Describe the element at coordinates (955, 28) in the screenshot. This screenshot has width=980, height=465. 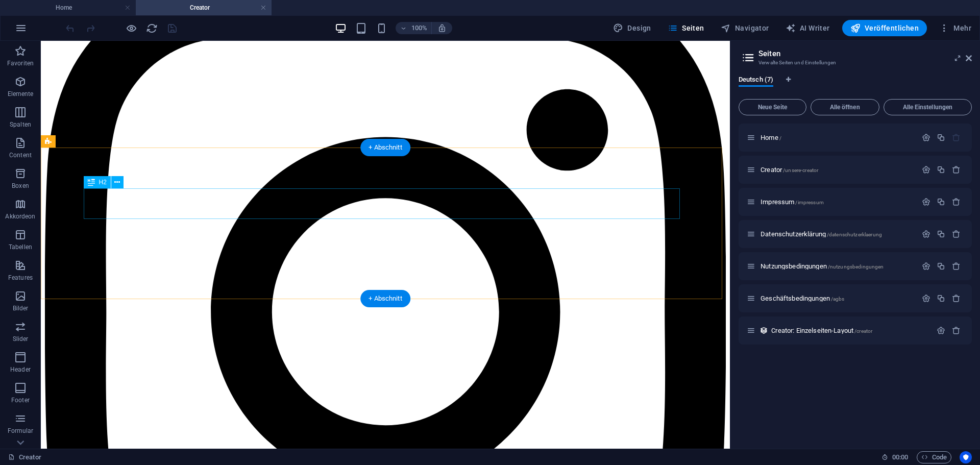
I see `button: Mehr` at that location.